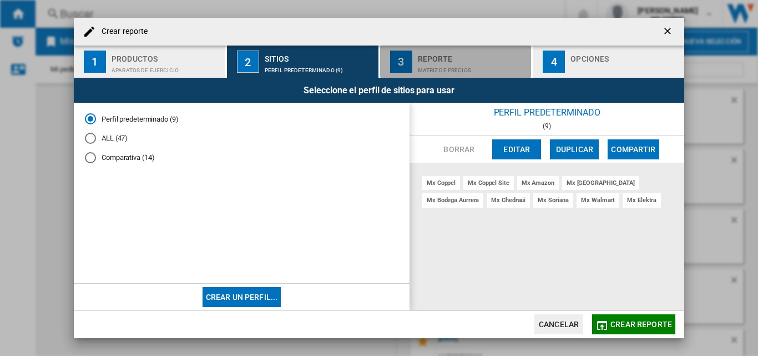  I want to click on div: 3, so click(401, 62).